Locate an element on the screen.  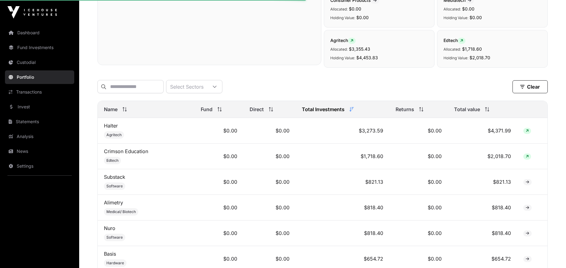
span: Medical/ Biotech is located at coordinates (121, 212).